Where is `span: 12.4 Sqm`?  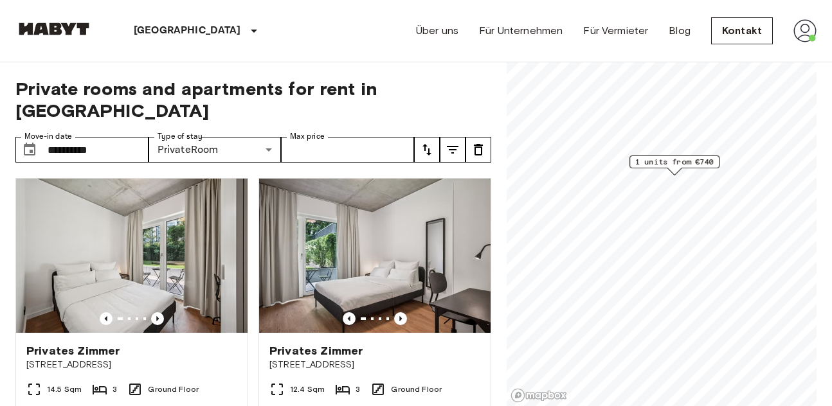 span: 12.4 Sqm is located at coordinates (307, 390).